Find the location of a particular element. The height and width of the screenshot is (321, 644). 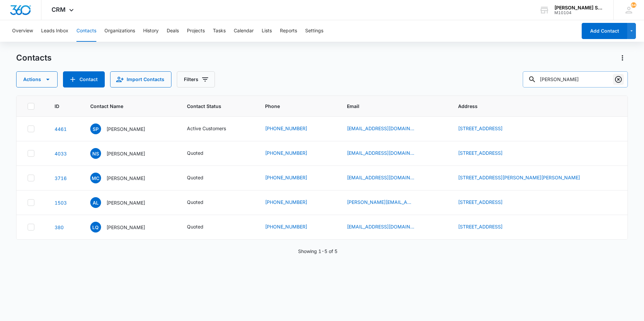

div: Phone - (630) 841-6715 - Select to Edit Field is located at coordinates (292, 178).